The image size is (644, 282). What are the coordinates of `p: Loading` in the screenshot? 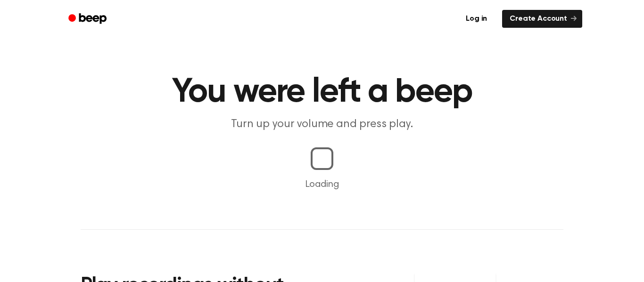 It's located at (322, 185).